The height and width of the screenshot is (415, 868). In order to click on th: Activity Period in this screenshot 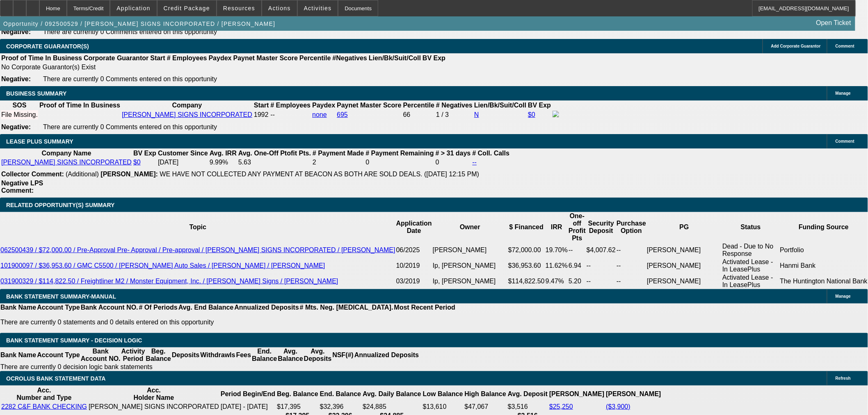, I will do `click(134, 355)`.